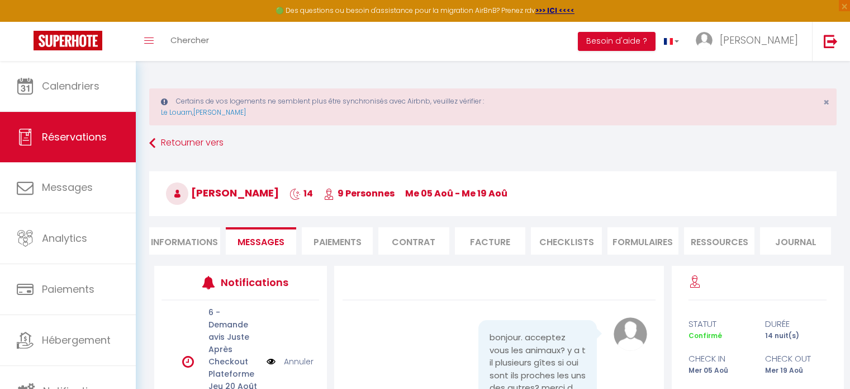 Image resolution: width=850 pixels, height=389 pixels. What do you see at coordinates (64, 238) in the screenshot?
I see `span: Analytics` at bounding box center [64, 238].